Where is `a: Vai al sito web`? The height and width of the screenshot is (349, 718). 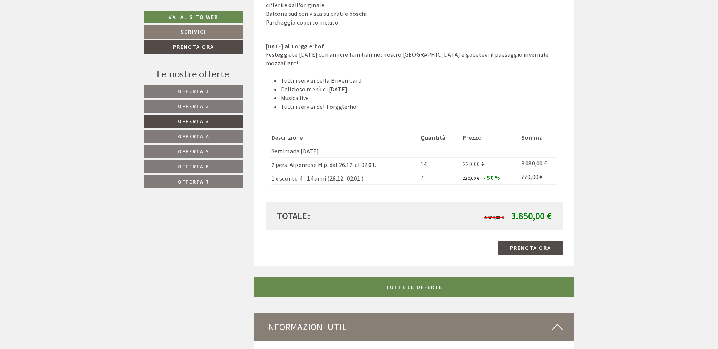 a: Vai al sito web is located at coordinates (193, 17).